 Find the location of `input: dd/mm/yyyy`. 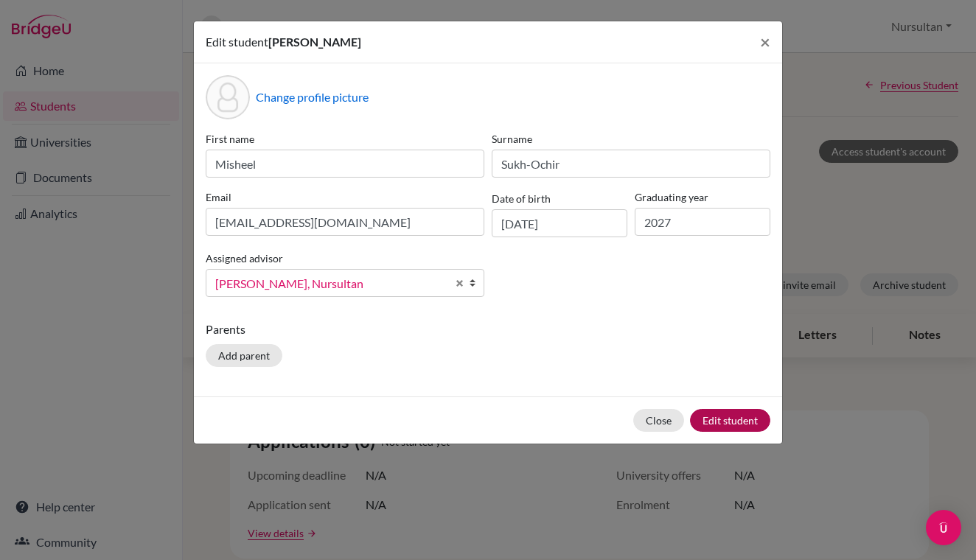

input: dd/mm/yyyy is located at coordinates (559, 223).